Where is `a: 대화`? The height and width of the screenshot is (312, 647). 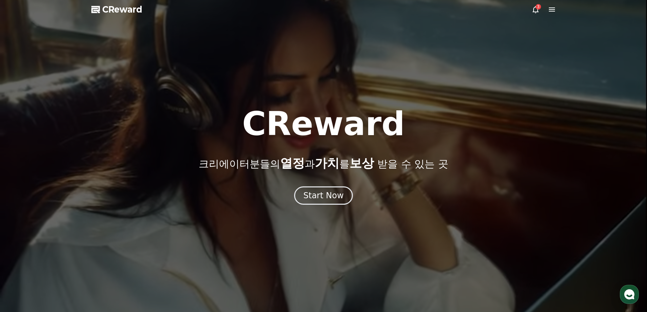 a: 대화 is located at coordinates (66, 224).